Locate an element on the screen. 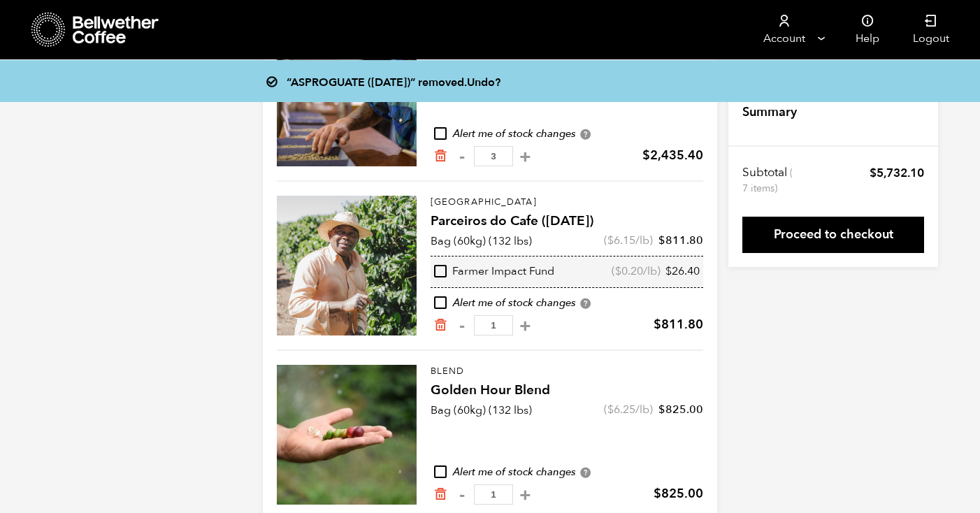  bdi: 2,435.40 is located at coordinates (672, 155).